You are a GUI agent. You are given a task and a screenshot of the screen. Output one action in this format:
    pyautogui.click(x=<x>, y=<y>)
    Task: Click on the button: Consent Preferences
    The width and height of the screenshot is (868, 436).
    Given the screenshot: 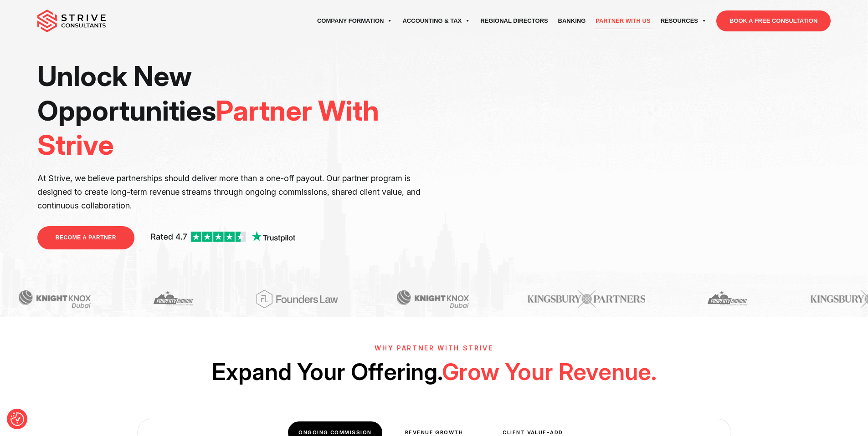 What is the action you would take?
    pyautogui.click(x=18, y=420)
    